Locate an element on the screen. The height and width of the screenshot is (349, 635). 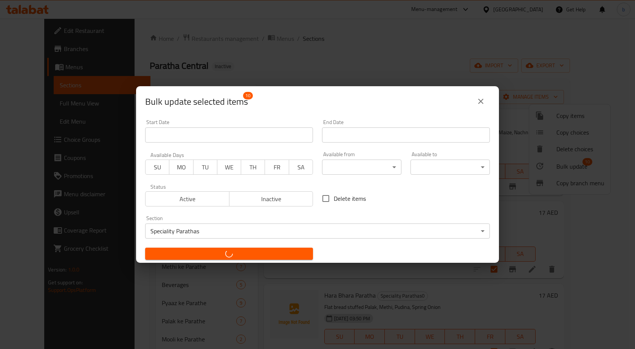
div: Speciality Parathas is located at coordinates (318, 231).